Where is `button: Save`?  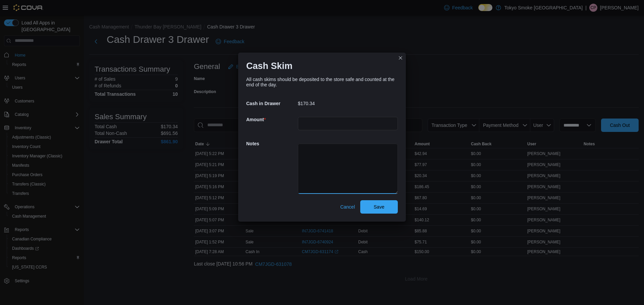 button: Save is located at coordinates (380, 207).